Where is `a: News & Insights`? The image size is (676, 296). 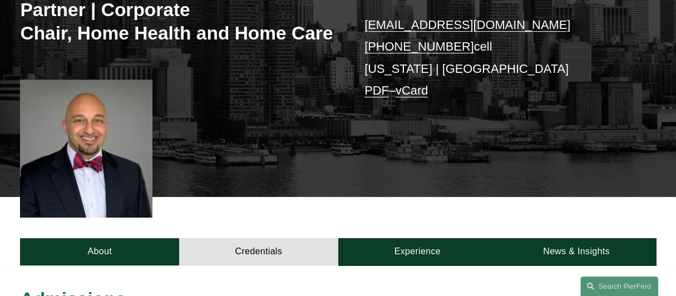 a: News & Insights is located at coordinates (576, 251).